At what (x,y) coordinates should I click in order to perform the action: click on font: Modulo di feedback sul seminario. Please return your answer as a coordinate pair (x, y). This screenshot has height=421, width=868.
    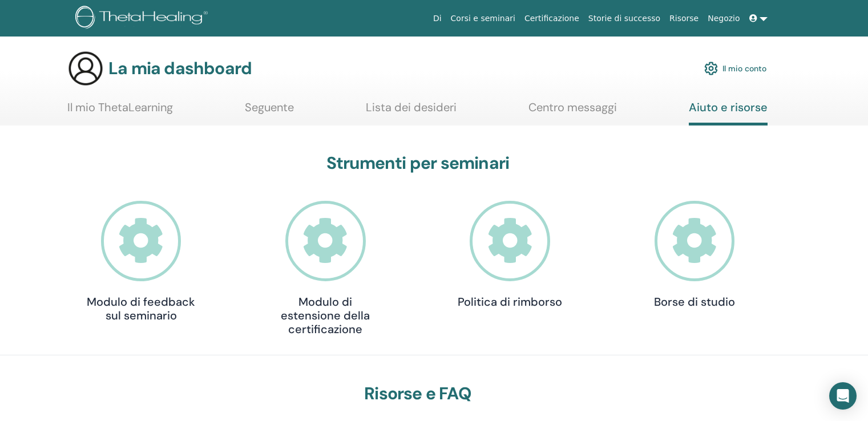
    Looking at the image, I should click on (141, 309).